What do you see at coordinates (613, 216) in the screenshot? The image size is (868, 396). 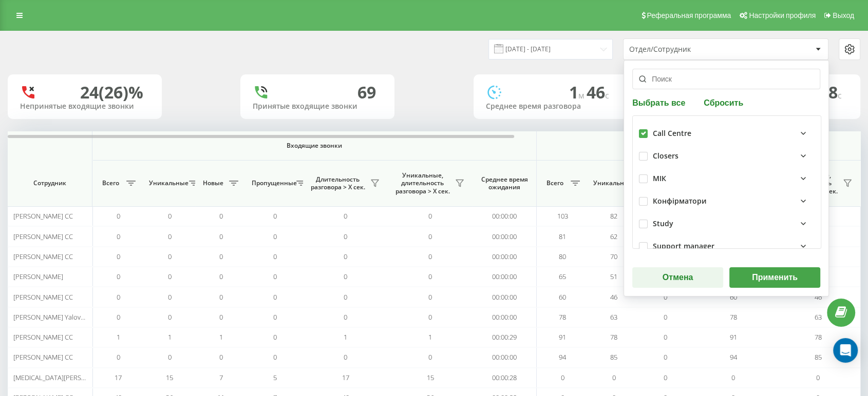 I see `span: 82` at bounding box center [613, 216].